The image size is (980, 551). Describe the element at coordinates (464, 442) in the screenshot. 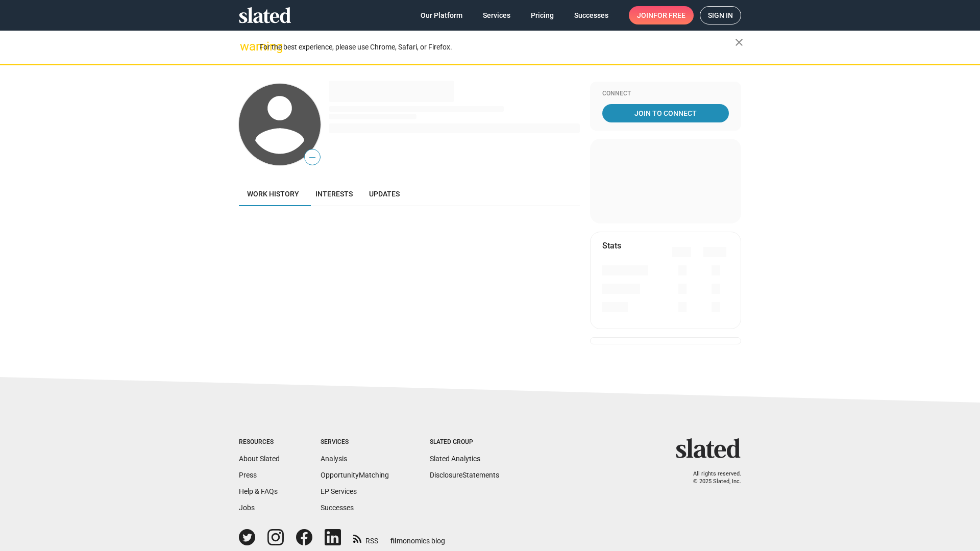

I see `div: Slated Group` at that location.